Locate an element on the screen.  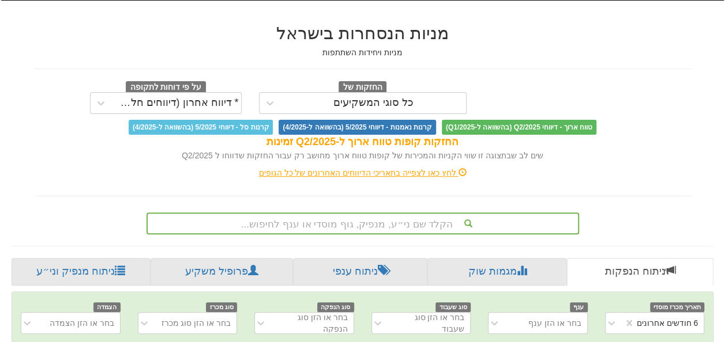
span: ענף is located at coordinates (578, 307).